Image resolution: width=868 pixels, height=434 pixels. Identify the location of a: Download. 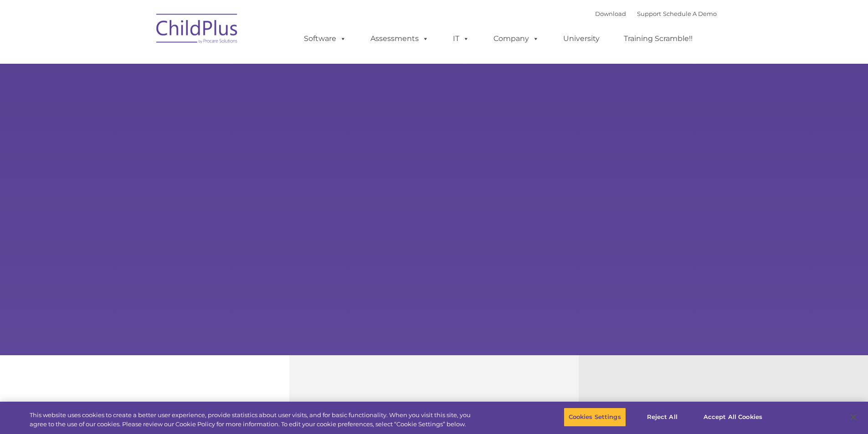
(611, 14).